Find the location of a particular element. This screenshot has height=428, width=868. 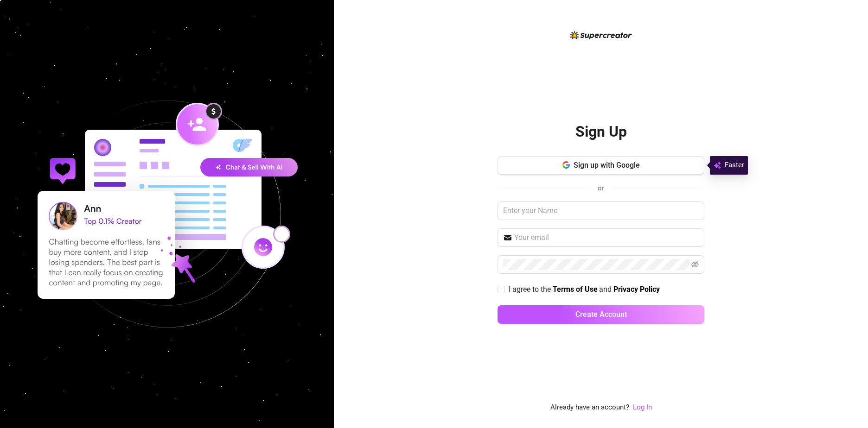

strong: Terms of Use is located at coordinates (575, 289).